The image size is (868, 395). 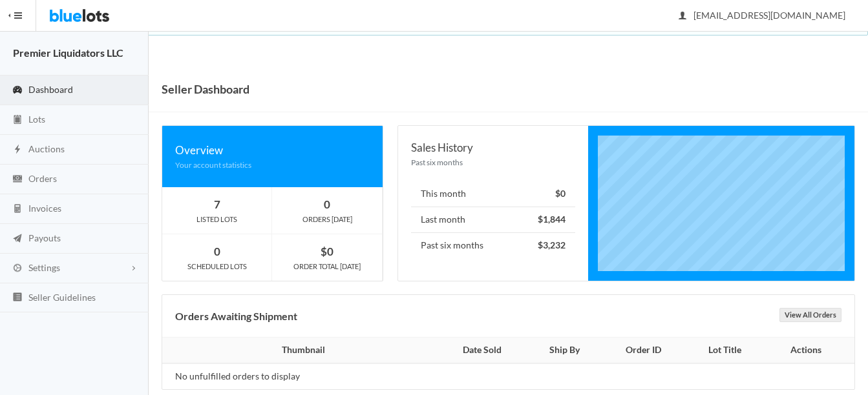 I want to click on ion-icon: clipboard, so click(x=17, y=120).